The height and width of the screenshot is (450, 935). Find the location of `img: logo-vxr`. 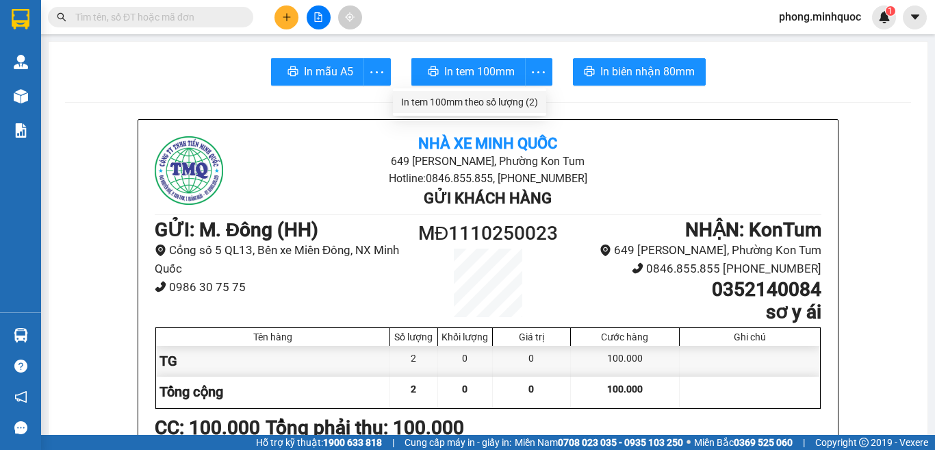

img: logo-vxr is located at coordinates (21, 19).